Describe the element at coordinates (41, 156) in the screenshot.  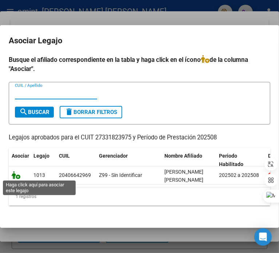
I see `span: Legajo` at that location.